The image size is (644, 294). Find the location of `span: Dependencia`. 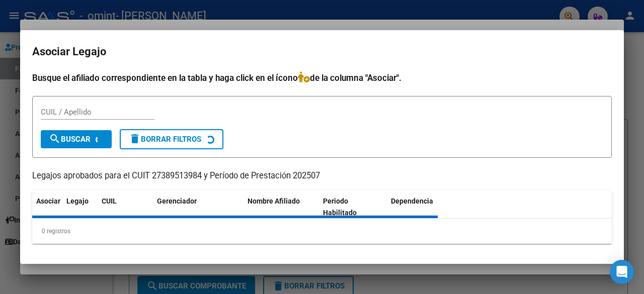

span: Dependencia is located at coordinates (412, 201).